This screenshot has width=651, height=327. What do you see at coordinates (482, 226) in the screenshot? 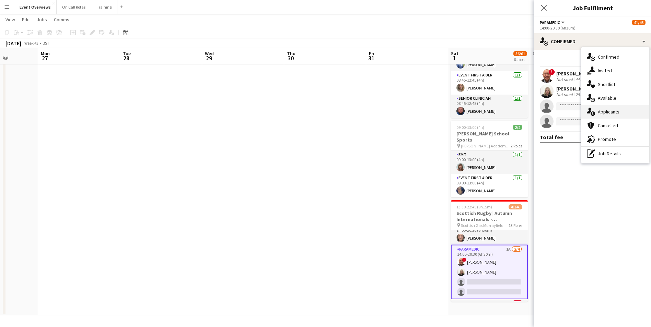
I see `span: Scottish Gas Murrayfield` at bounding box center [482, 226].